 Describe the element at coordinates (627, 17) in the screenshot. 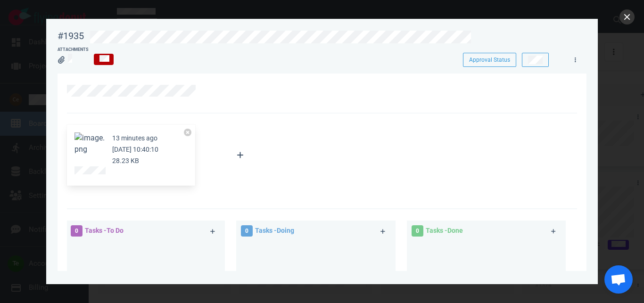

I see `button: close` at that location.